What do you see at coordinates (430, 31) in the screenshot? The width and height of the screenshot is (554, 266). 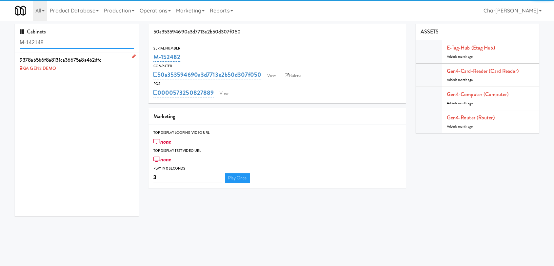 I see `span: ASSETS` at bounding box center [430, 31].